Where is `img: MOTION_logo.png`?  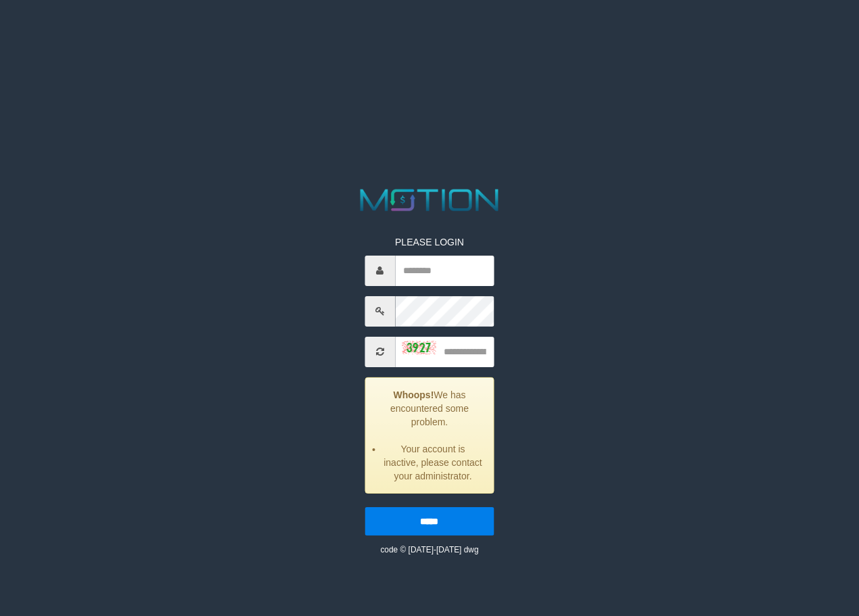
img: MOTION_logo.png is located at coordinates (430, 200).